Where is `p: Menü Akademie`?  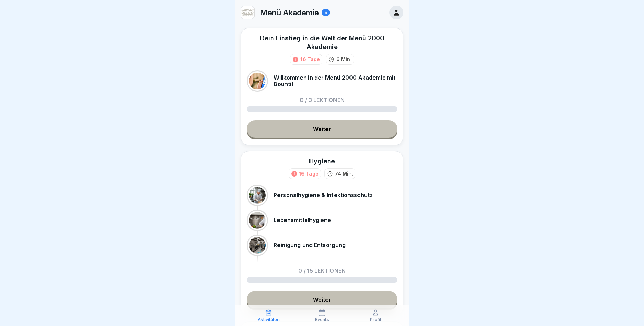 p: Menü Akademie is located at coordinates (289, 13).